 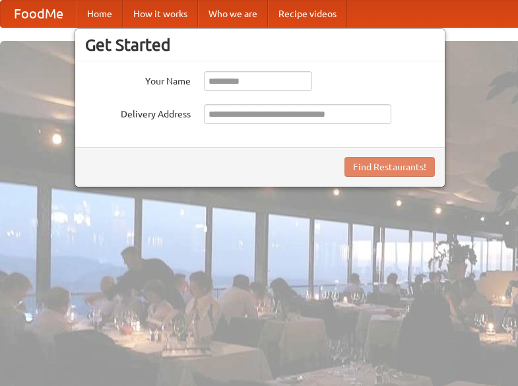 I want to click on button: Find Restaurants!, so click(x=389, y=167).